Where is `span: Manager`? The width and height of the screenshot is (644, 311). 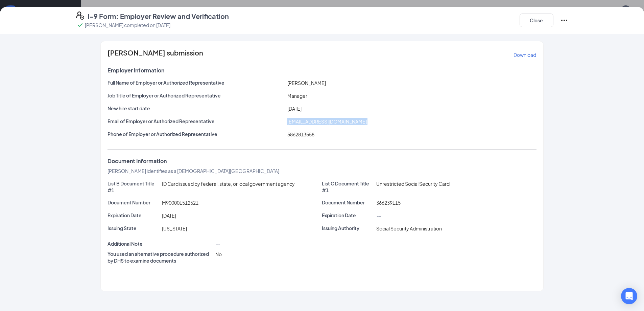
span: Manager is located at coordinates (297, 96).